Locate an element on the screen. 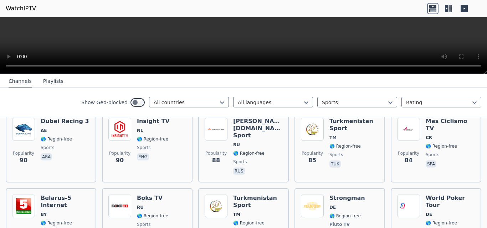 This screenshot has height=228, width=487. span: 85 is located at coordinates (312, 161).